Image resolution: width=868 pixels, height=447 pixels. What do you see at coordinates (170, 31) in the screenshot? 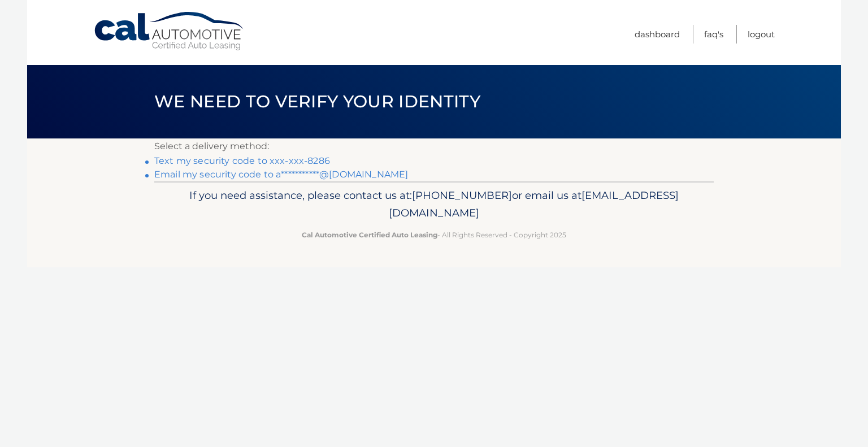
I see `a: Cal Automotive` at bounding box center [170, 31].